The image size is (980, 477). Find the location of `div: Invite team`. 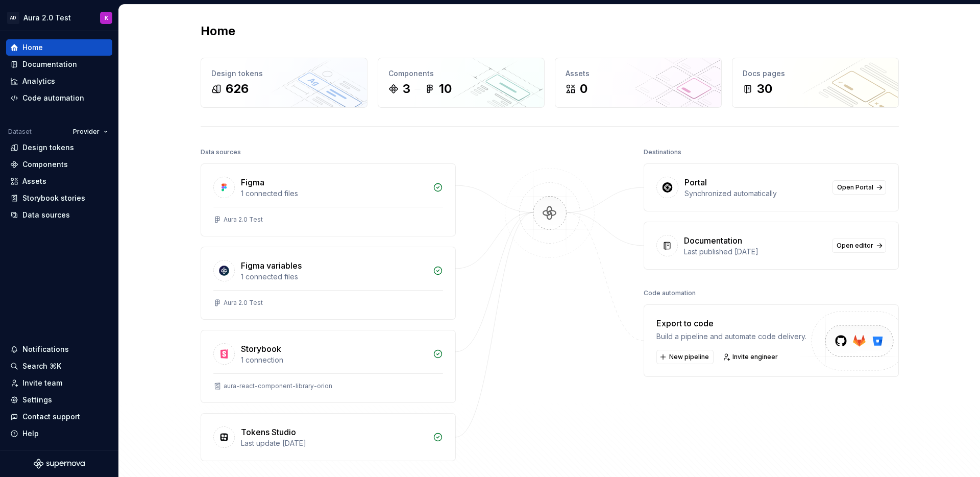

div: Invite team is located at coordinates (43, 383).